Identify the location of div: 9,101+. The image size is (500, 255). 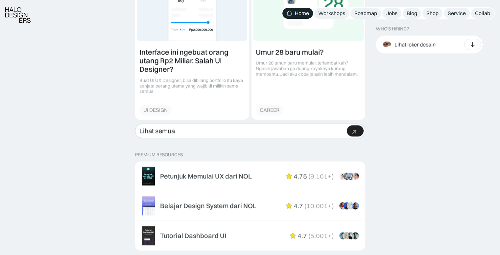
(321, 176).